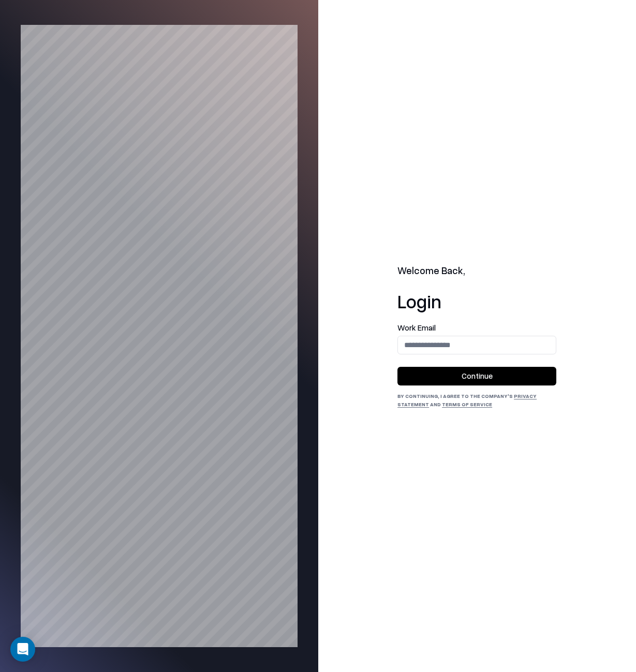 This screenshot has width=636, height=672. I want to click on a: Privacy Statement, so click(467, 399).